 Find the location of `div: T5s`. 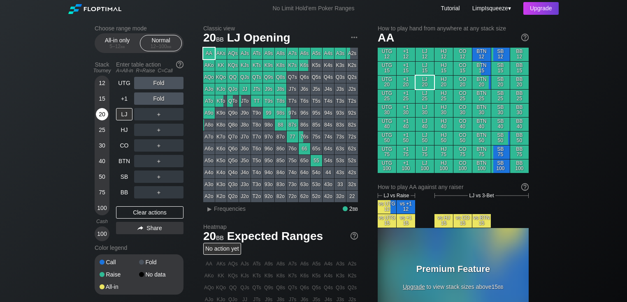

div: T5s is located at coordinates (316, 101).